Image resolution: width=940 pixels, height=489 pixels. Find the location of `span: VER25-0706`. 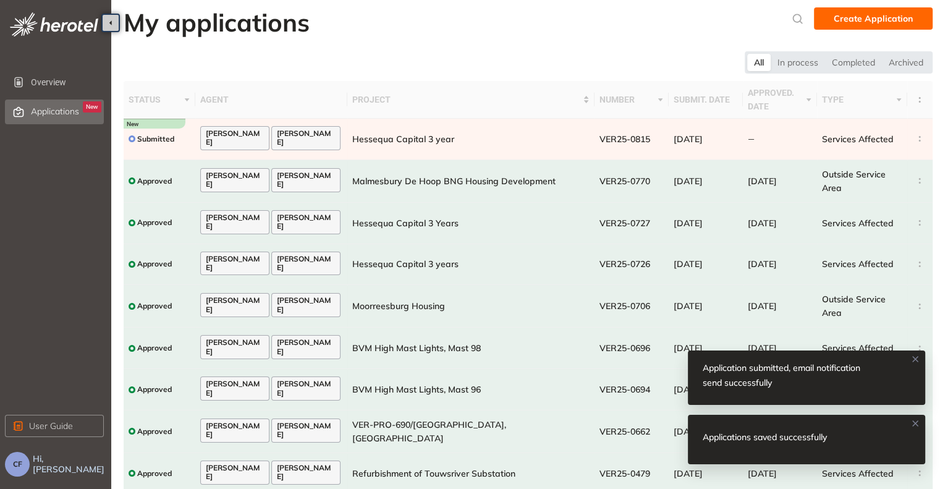

span: VER25-0706 is located at coordinates (625, 306).